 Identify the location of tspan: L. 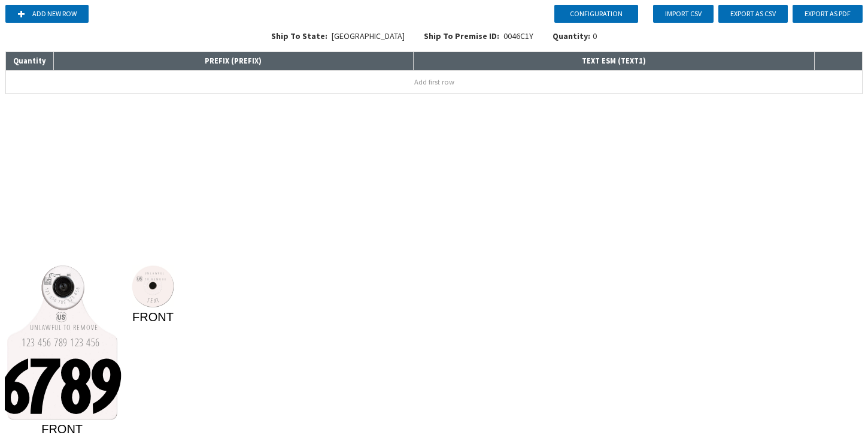
(164, 273).